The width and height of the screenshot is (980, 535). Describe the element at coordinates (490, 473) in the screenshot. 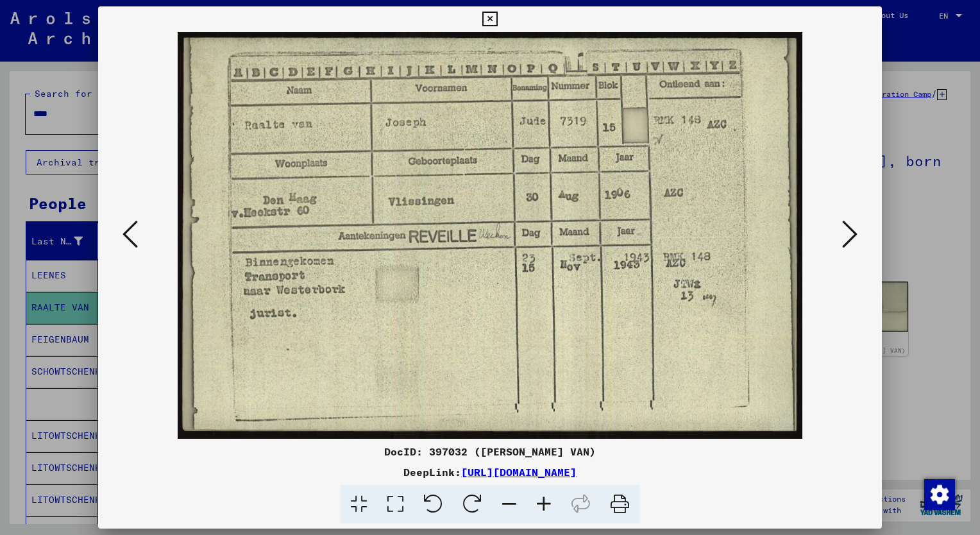

I see `div: DeepLink:` at that location.